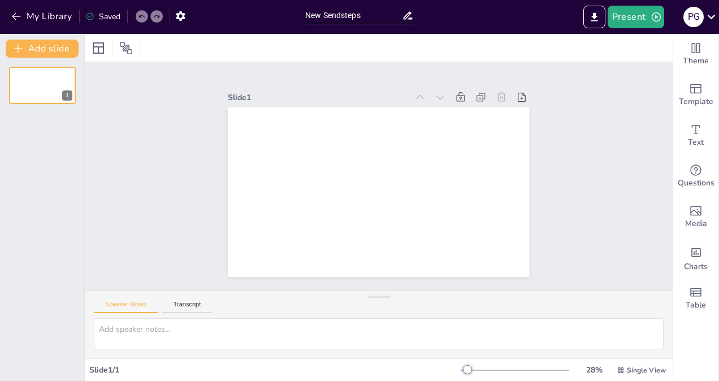  I want to click on div: Get real-time input from your audience, so click(696, 176).